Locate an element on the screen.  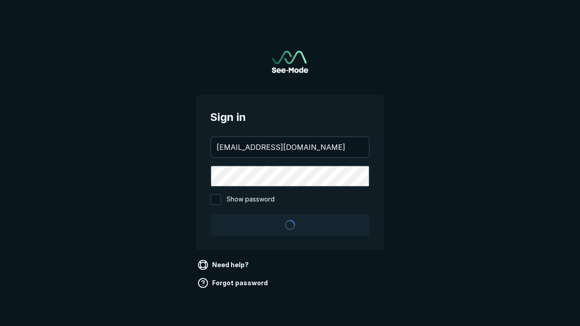
a: Need help? is located at coordinates (224, 265).